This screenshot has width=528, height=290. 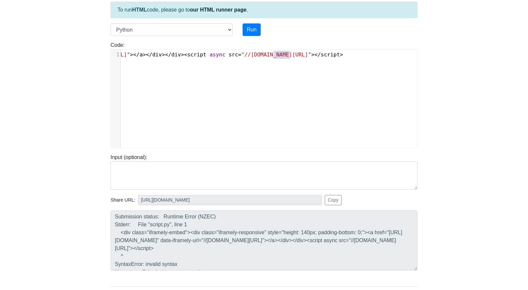 What do you see at coordinates (264, 95) in the screenshot?
I see `div: Code:` at bounding box center [264, 95].